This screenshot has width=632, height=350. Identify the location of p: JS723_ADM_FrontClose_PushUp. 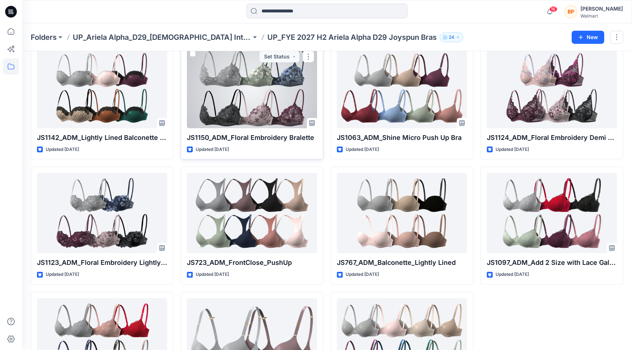
(252, 263).